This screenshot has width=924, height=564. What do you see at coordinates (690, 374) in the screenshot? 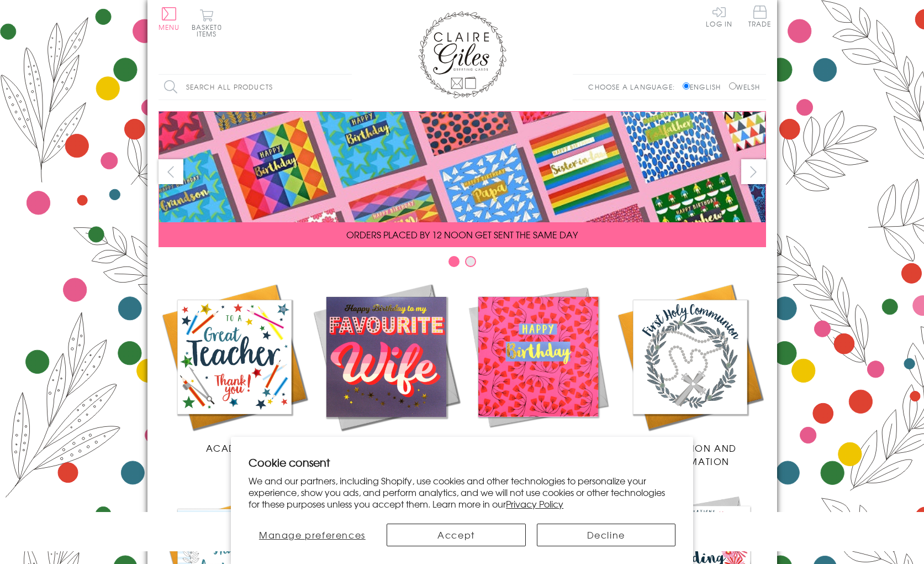
I see `a: Communion and Confirmation` at bounding box center [690, 374].